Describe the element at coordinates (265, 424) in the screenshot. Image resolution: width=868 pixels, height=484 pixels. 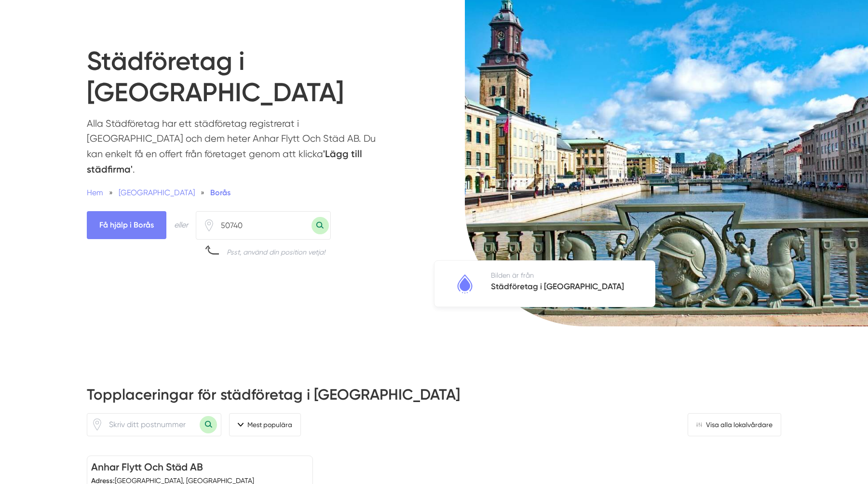
I see `span: filter-section` at that location.